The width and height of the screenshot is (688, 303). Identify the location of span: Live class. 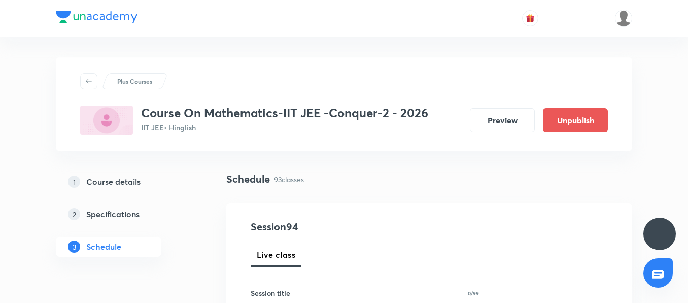
(276, 255).